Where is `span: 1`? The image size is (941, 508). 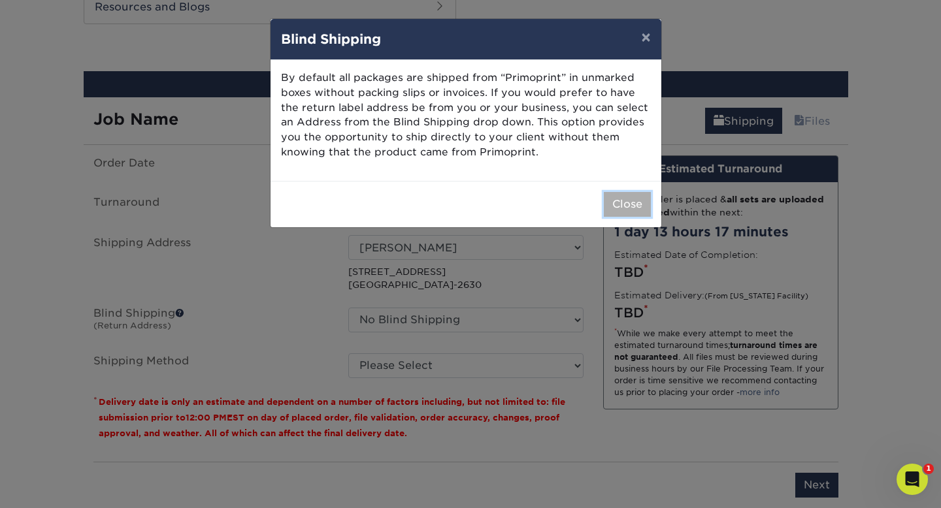
span: 1 is located at coordinates (928, 469).